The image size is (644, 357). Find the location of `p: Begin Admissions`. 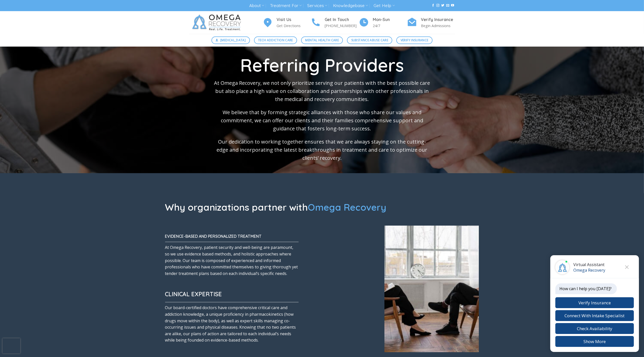

p: Begin Admissions is located at coordinates (438, 25).